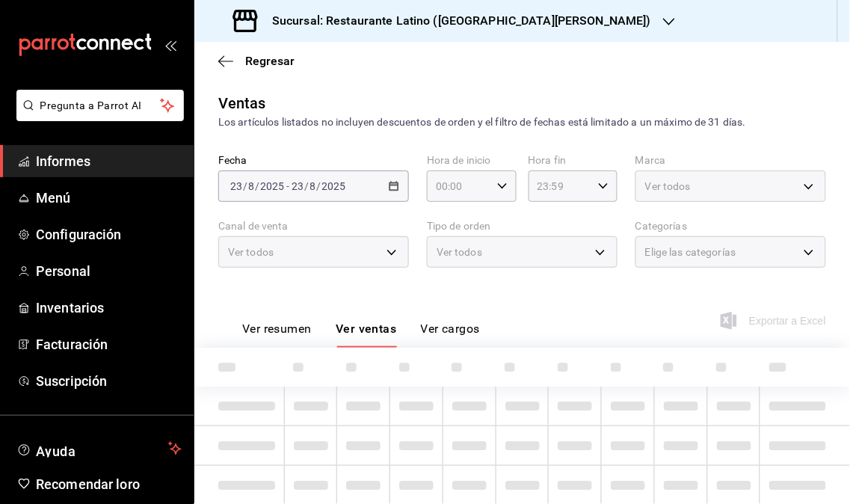  What do you see at coordinates (651, 161) in the screenshot?
I see `font: Marca` at bounding box center [651, 161].